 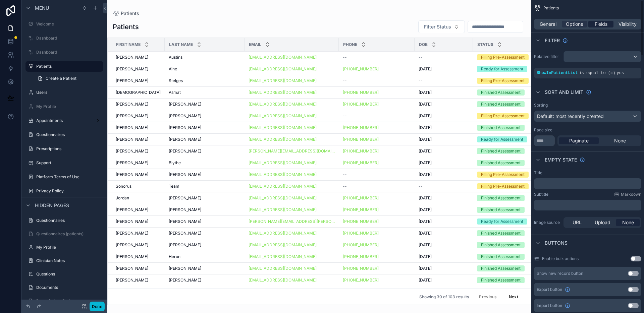 I want to click on span: Create a Patient, so click(x=61, y=79).